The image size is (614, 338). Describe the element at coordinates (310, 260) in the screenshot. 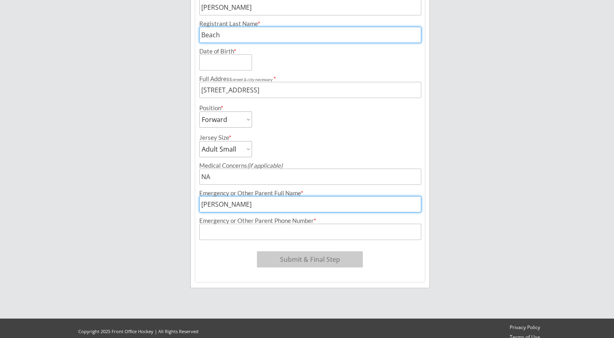

I see `button: Submit & Final Step` at that location.